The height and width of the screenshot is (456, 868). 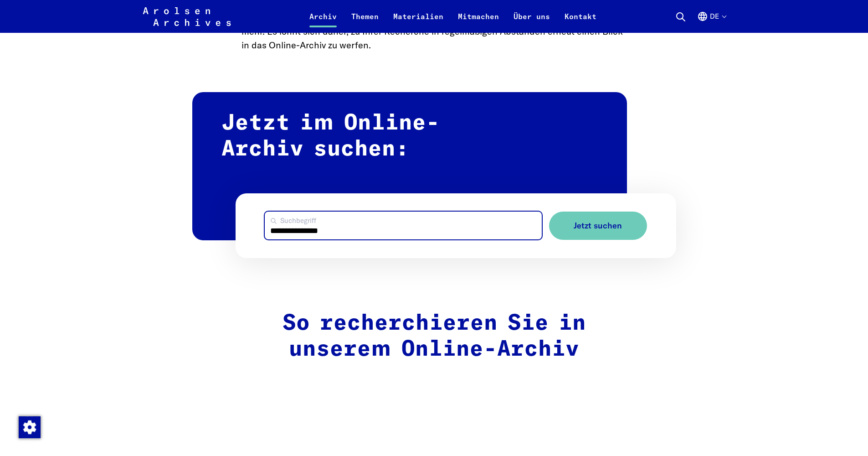 I want to click on nav: Primär, so click(x=453, y=16).